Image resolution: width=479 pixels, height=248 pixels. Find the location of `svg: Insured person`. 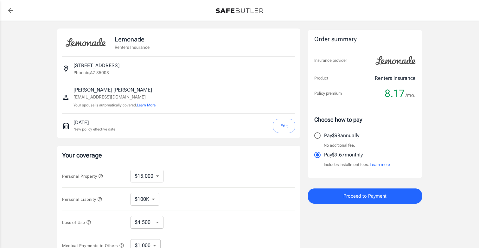

svg: Insured person is located at coordinates (66, 97).